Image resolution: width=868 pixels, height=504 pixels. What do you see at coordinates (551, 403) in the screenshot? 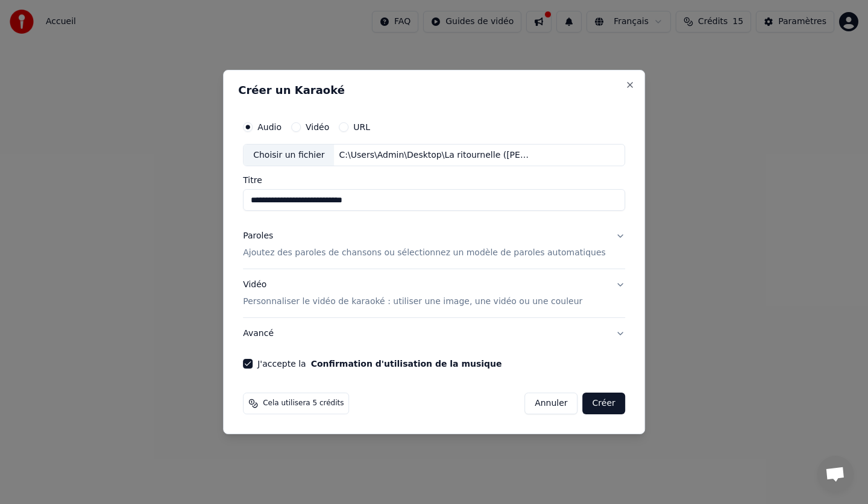
I see `button: Annuler` at bounding box center [551, 403].